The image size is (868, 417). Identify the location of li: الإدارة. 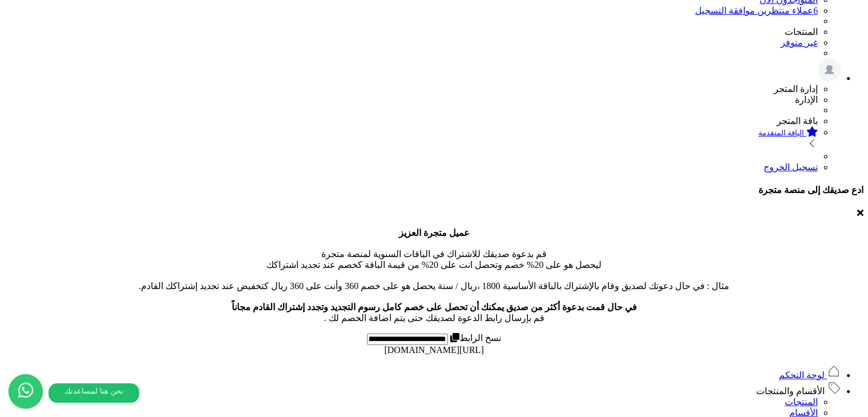
(411, 100).